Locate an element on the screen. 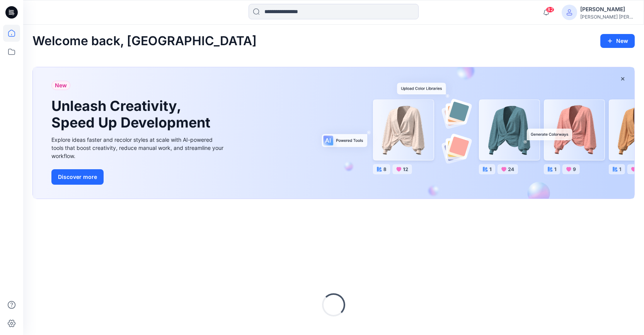 Image resolution: width=644 pixels, height=335 pixels. a: Discover more is located at coordinates (138, 177).